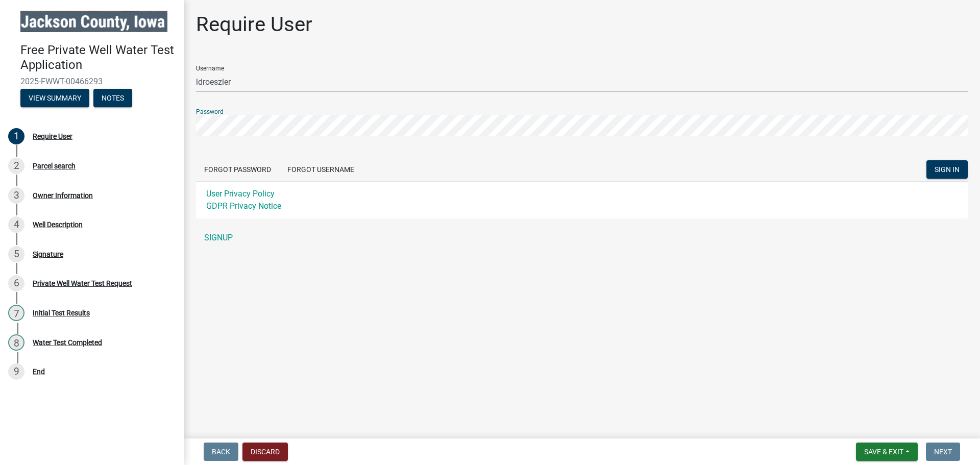 The height and width of the screenshot is (465, 980). What do you see at coordinates (67, 342) in the screenshot?
I see `div: Water Test Completed` at bounding box center [67, 342].